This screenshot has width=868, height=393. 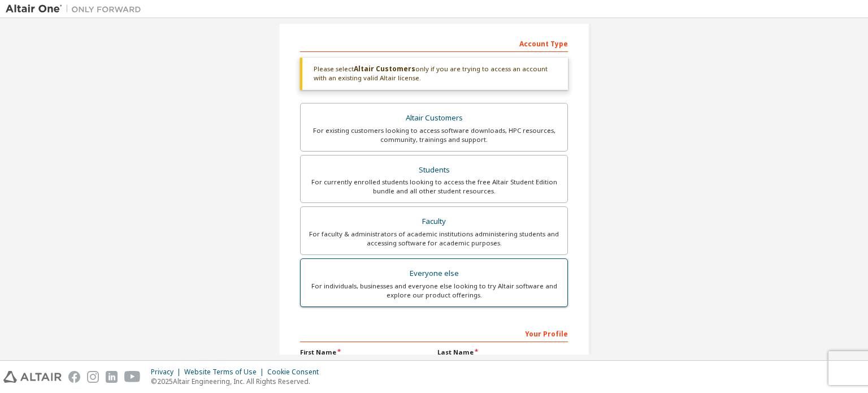 What do you see at coordinates (76, 9) in the screenshot?
I see `img: Altair One` at bounding box center [76, 9].